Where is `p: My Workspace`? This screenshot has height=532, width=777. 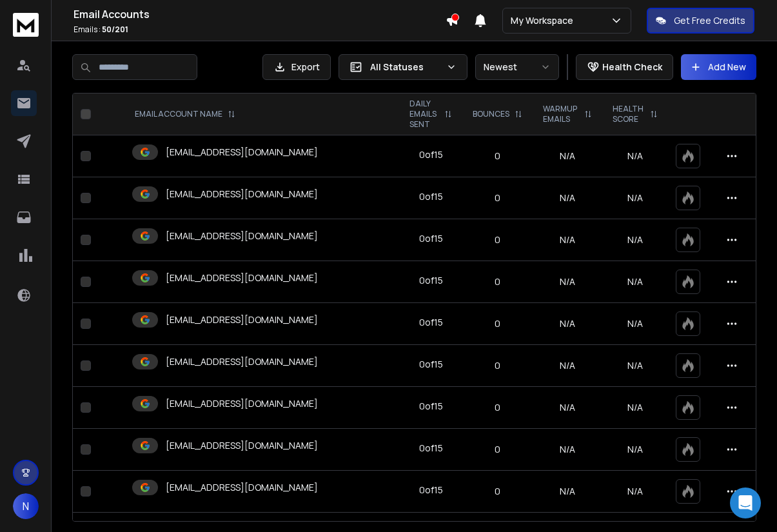 p: My Workspace is located at coordinates (544, 21).